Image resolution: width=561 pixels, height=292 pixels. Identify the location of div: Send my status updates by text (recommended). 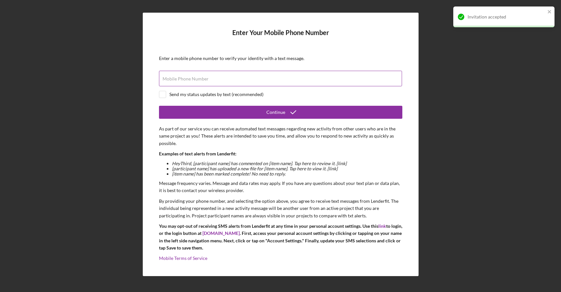
(216, 94).